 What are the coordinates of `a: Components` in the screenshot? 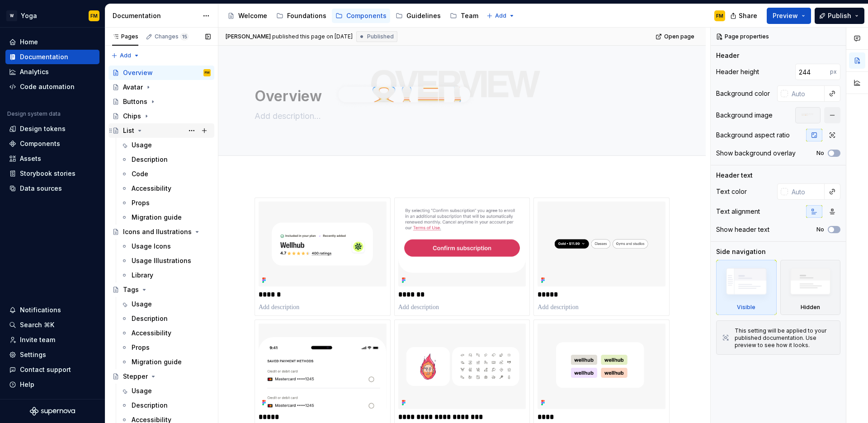 It's located at (361, 16).